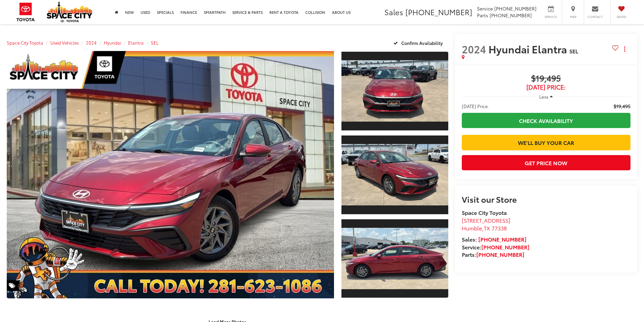 The width and height of the screenshot is (644, 322). What do you see at coordinates (112, 42) in the screenshot?
I see `a: Hyundai` at bounding box center [112, 42].